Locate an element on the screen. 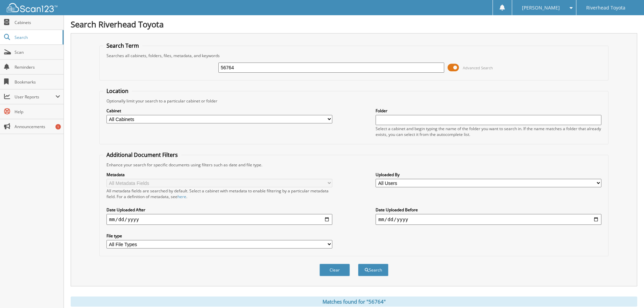  label: Date Uploaded Before is located at coordinates (488, 210).